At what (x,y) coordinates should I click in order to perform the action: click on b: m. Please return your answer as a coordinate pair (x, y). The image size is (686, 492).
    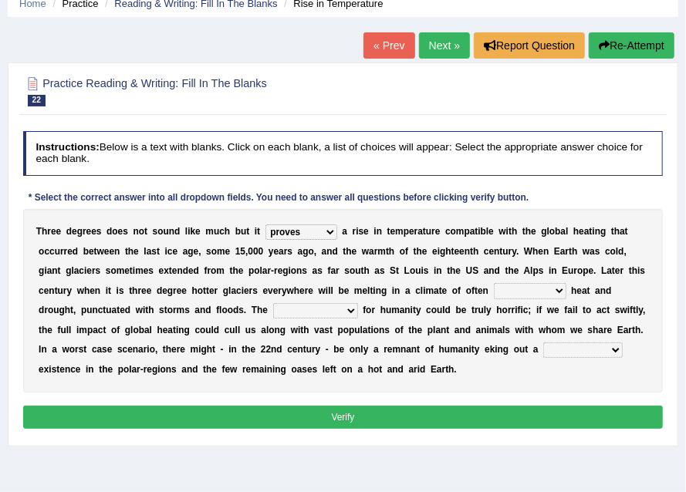
    Looking at the image, I should click on (381, 252).